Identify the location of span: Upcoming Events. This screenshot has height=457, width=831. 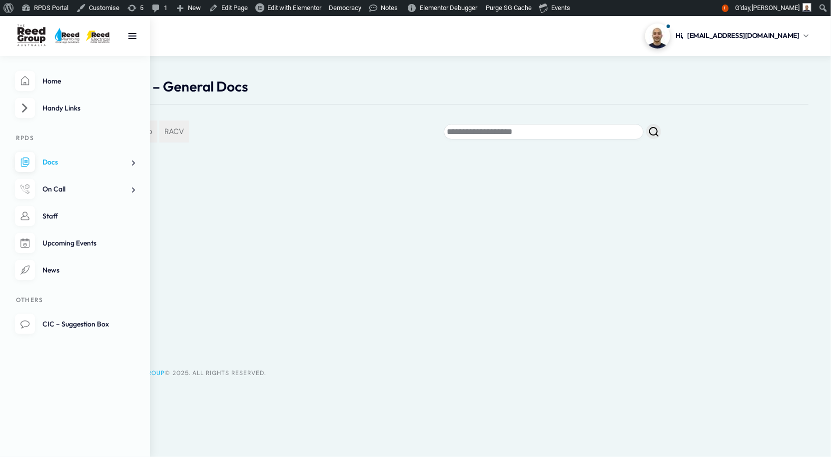
(69, 243).